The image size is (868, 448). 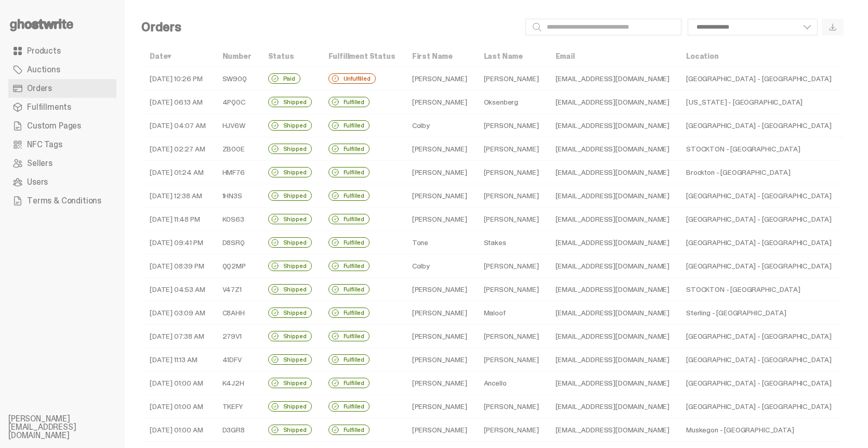 What do you see at coordinates (759, 56) in the screenshot?
I see `th: Location` at bounding box center [759, 56].